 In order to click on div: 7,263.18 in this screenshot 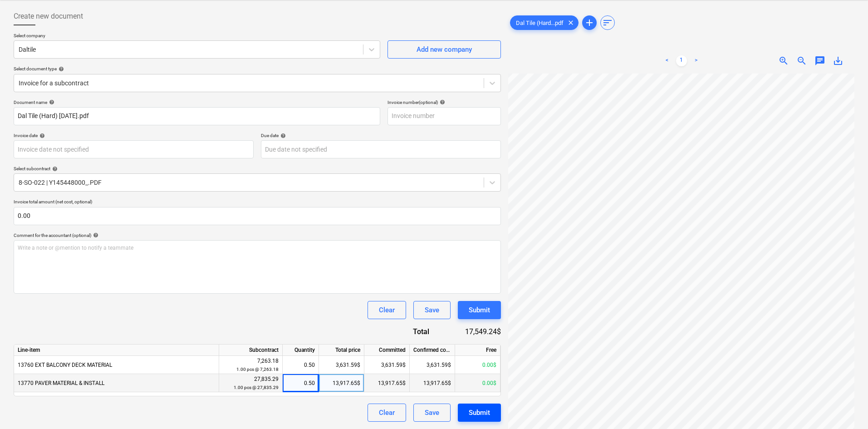, I will do `click(250, 365)`.